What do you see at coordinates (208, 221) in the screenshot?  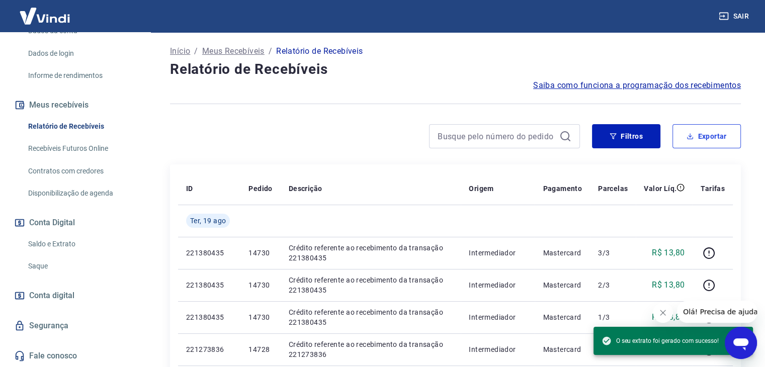 I see `span: Ter, 19 ago` at bounding box center [208, 221].